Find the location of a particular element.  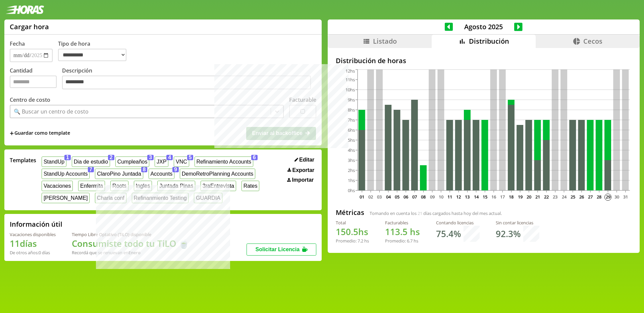

h2: Métricas is located at coordinates (350, 212).